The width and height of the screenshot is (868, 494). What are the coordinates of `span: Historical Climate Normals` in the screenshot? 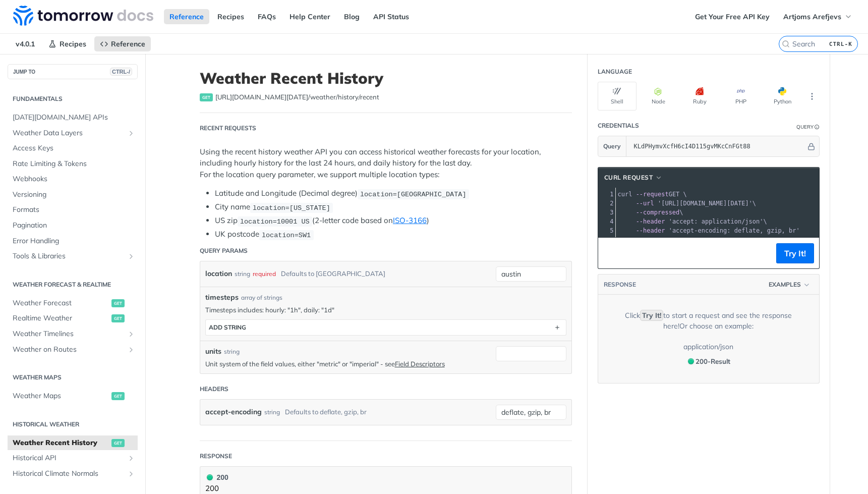 It's located at (68, 474).